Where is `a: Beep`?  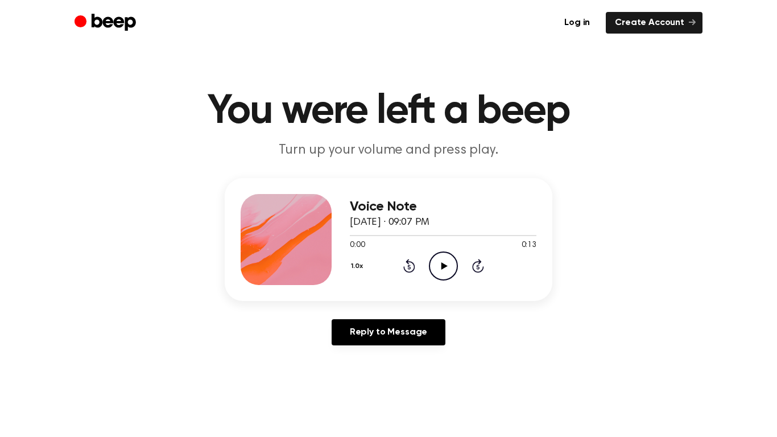 a: Beep is located at coordinates (106, 23).